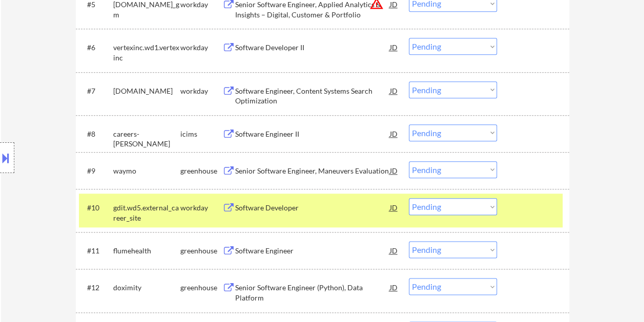 Image resolution: width=644 pixels, height=322 pixels. Describe the element at coordinates (313, 171) in the screenshot. I see `div: Senior Software Engineer, Maneuvers Evaluation` at that location.